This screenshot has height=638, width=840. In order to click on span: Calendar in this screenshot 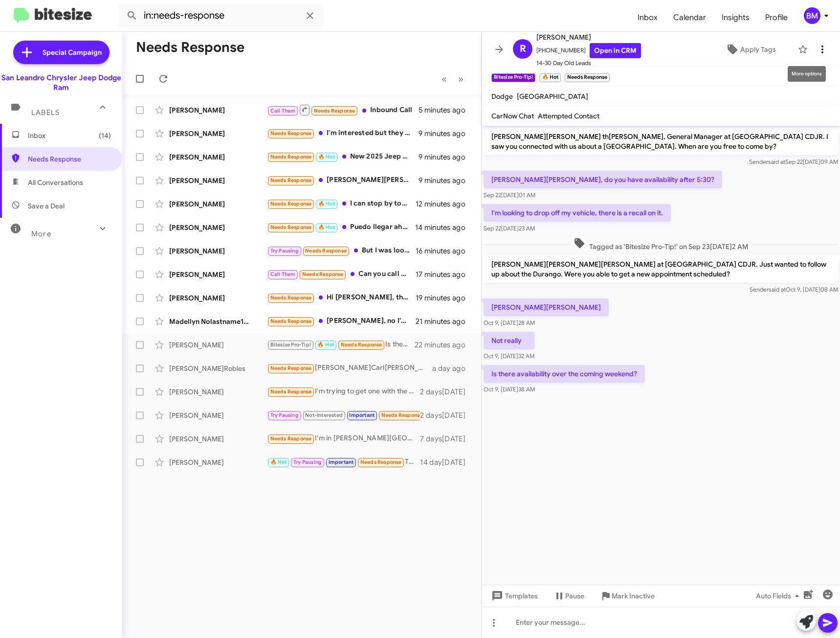, I will do `click(690, 18)`.